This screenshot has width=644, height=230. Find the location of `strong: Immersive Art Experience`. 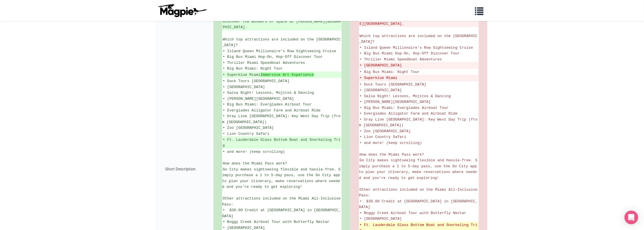

strong: Immersive Art Experience is located at coordinates (288, 75).